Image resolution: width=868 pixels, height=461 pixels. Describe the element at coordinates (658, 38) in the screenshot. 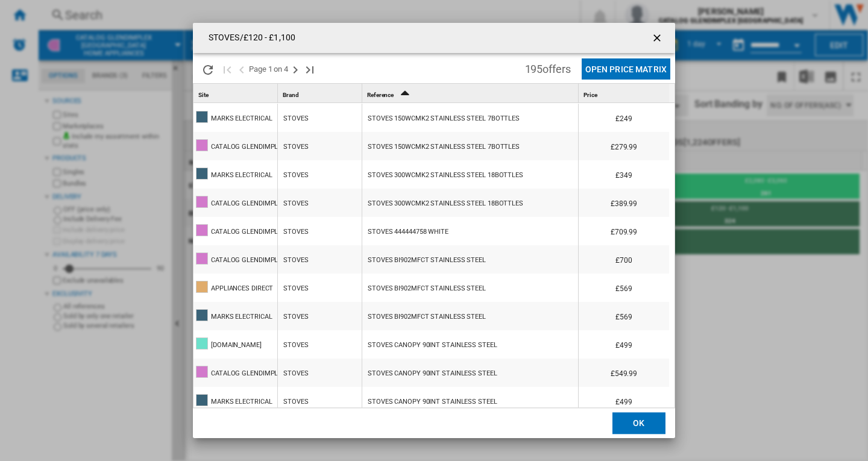

I see `button: getI18NText('BUTTONS.CLOSE_DIALOG')` at that location.